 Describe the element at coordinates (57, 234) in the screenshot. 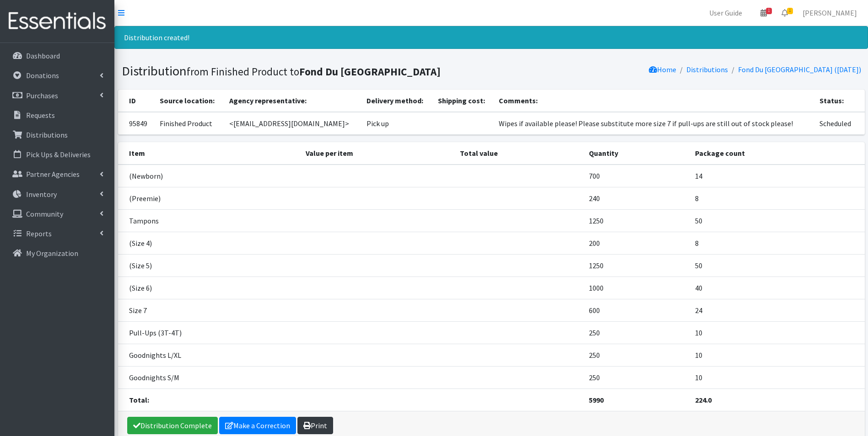

I see `a: Reports` at that location.